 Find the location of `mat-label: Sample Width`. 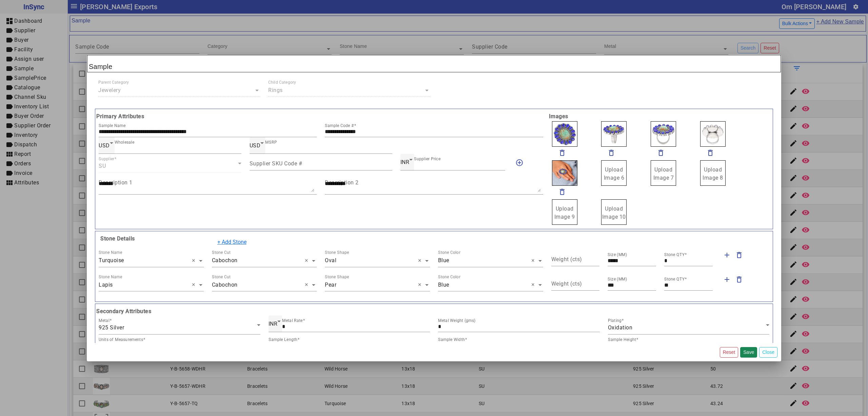

mat-label: Sample Width is located at coordinates (451, 339).